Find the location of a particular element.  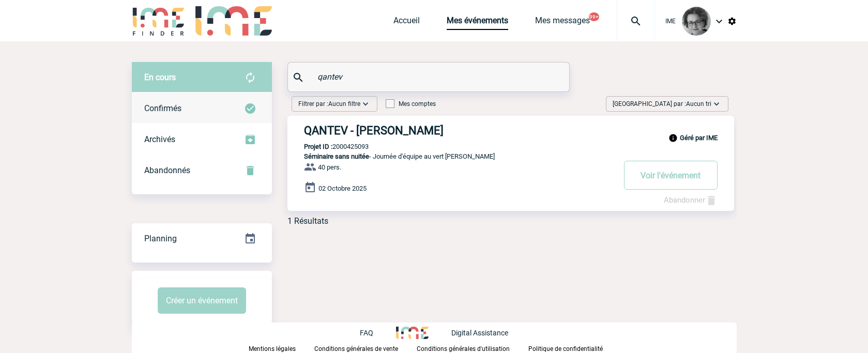

img: info_black_24dp.svg is located at coordinates (673, 138).